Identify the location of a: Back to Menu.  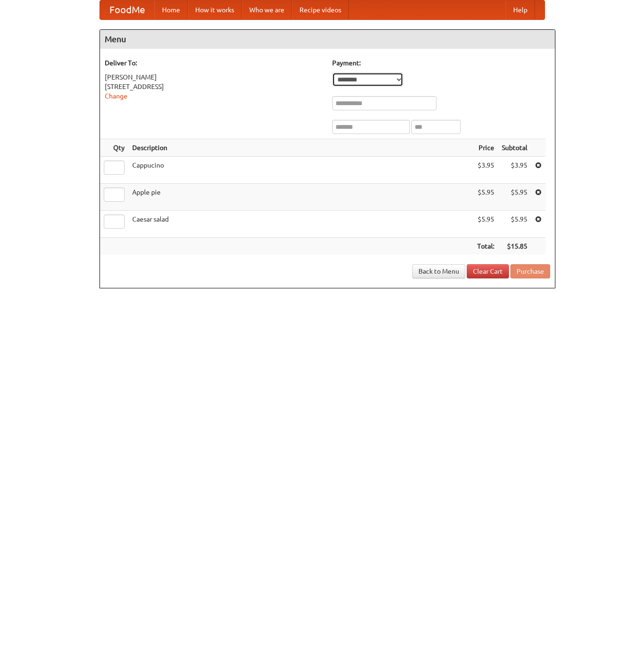
(439, 272).